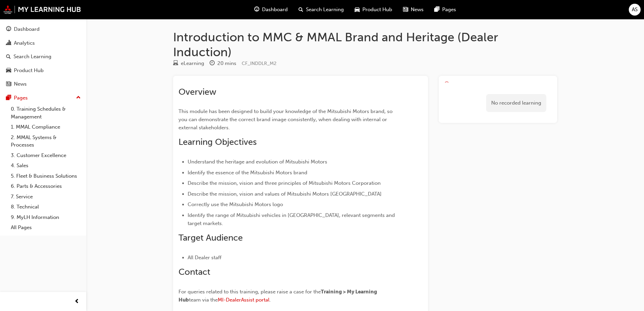 Image resolution: width=644 pixels, height=311 pixels. What do you see at coordinates (189, 63) in the screenshot?
I see `div: Type` at bounding box center [189, 63].